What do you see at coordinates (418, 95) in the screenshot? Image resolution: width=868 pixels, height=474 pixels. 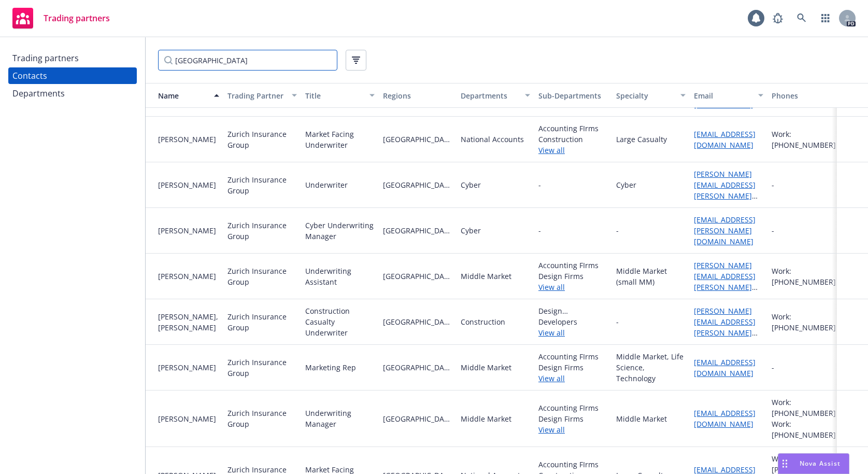 I see `div: Regions` at bounding box center [418, 95].